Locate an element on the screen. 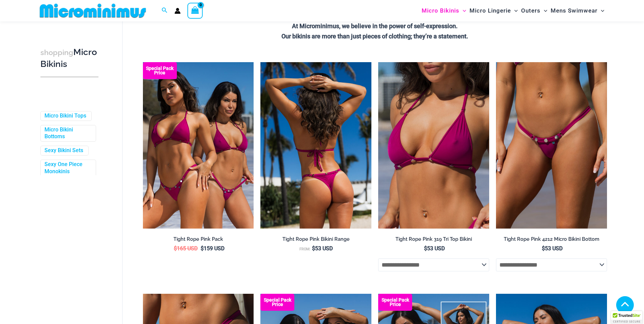 This screenshot has width=644, height=324. a: Tight Rope Pink Pack is located at coordinates (198, 241).